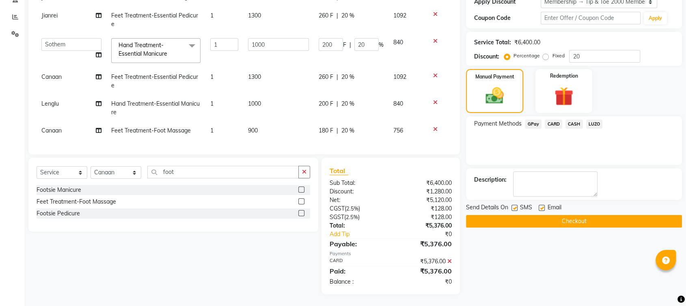 Image resolution: width=686 pixels, height=306 pixels. What do you see at coordinates (526, 208) in the screenshot?
I see `span: SMS` at bounding box center [526, 208].